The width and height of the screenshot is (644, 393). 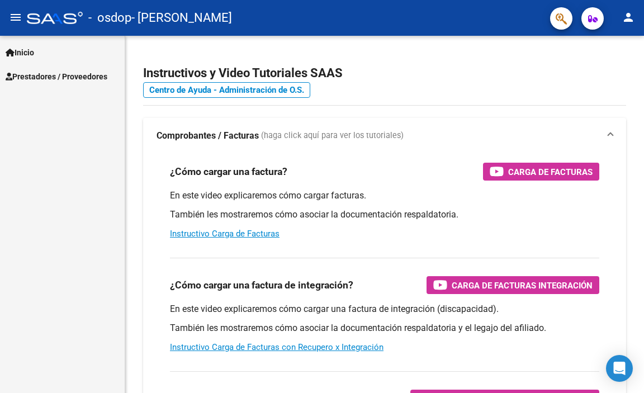 What do you see at coordinates (225, 234) in the screenshot?
I see `a: Instructivo Carga de Facturas` at bounding box center [225, 234].